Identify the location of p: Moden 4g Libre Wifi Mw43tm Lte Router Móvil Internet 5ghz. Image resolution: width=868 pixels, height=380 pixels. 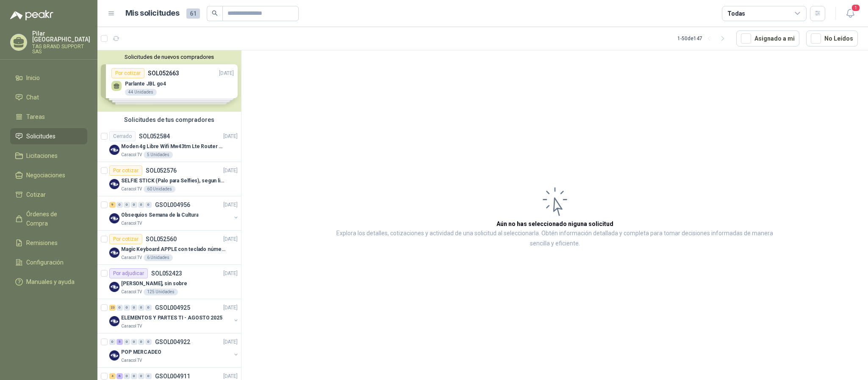
(174, 147).